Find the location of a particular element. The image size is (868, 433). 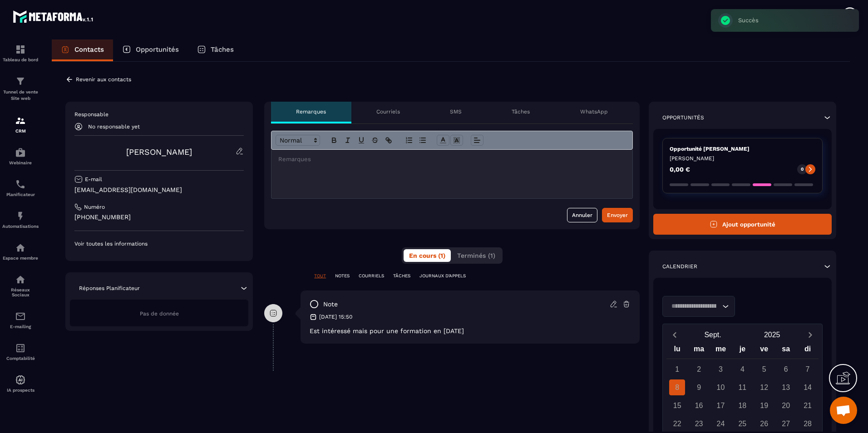

a: accountantaccountantComptabilité is located at coordinates (20, 352).